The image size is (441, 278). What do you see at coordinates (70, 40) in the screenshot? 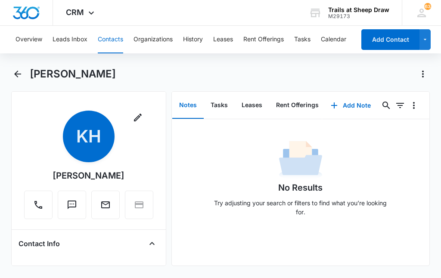
I see `button: Leads Inbox` at bounding box center [70, 40].